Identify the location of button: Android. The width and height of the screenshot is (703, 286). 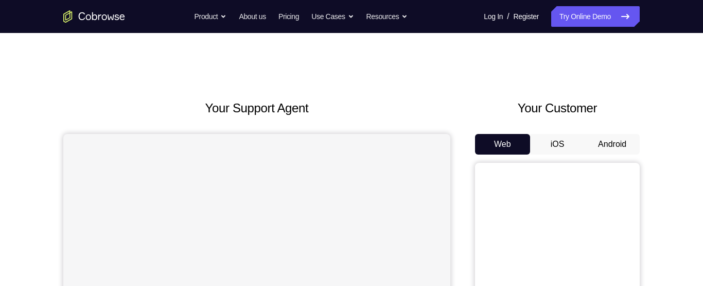
(612, 144).